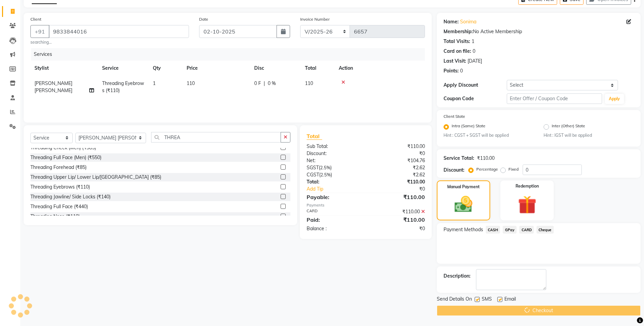  What do you see at coordinates (315, 19) in the screenshot?
I see `label: Invoice Number` at bounding box center [315, 19].